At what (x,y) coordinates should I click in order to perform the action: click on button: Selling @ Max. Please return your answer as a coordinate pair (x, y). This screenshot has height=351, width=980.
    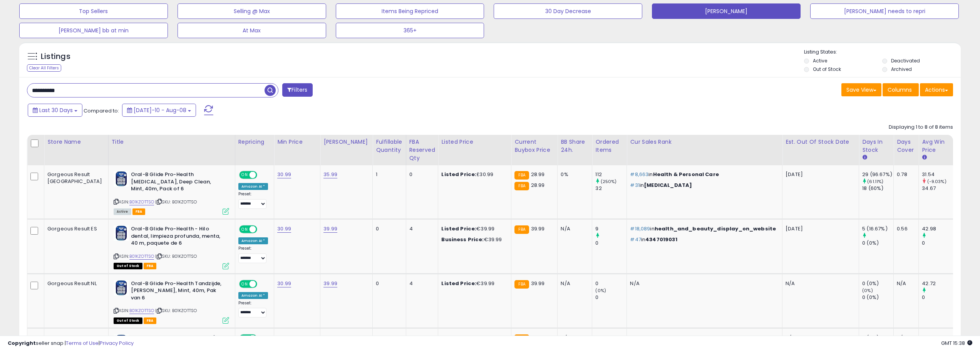
    Looking at the image, I should click on (252, 11).